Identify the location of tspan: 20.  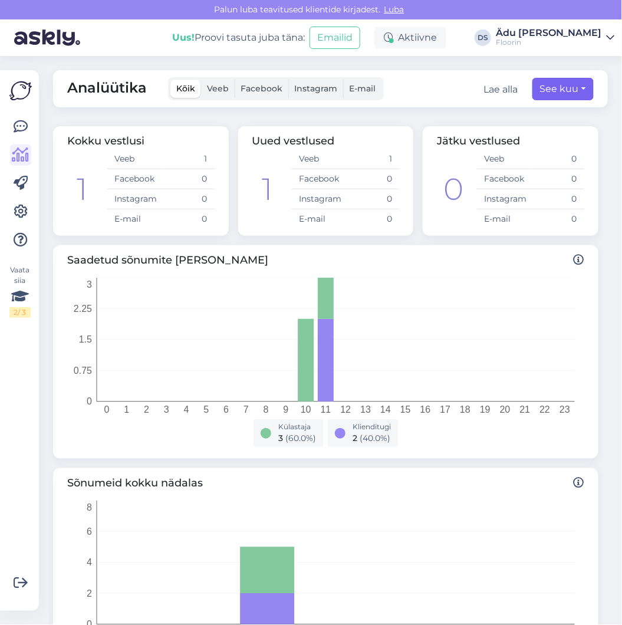
(505, 409).